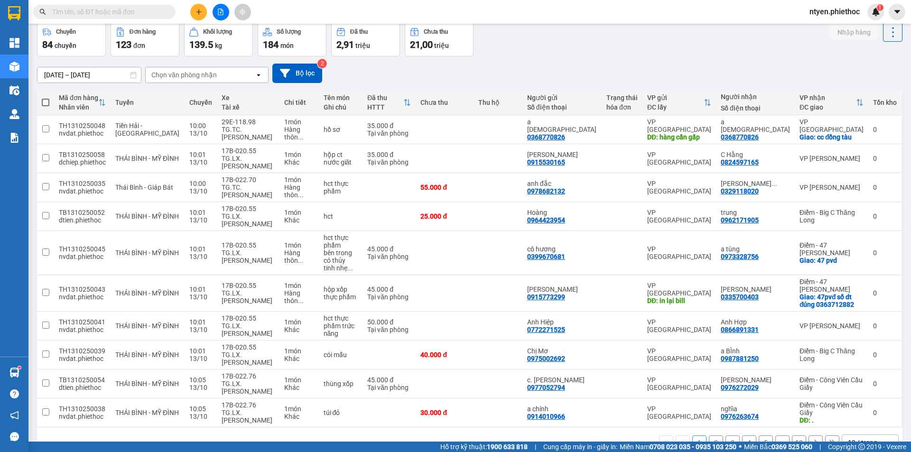 This screenshot has width=911, height=452. What do you see at coordinates (756, 184) in the screenshot?
I see `div: trần minh duẩn` at bounding box center [756, 184].